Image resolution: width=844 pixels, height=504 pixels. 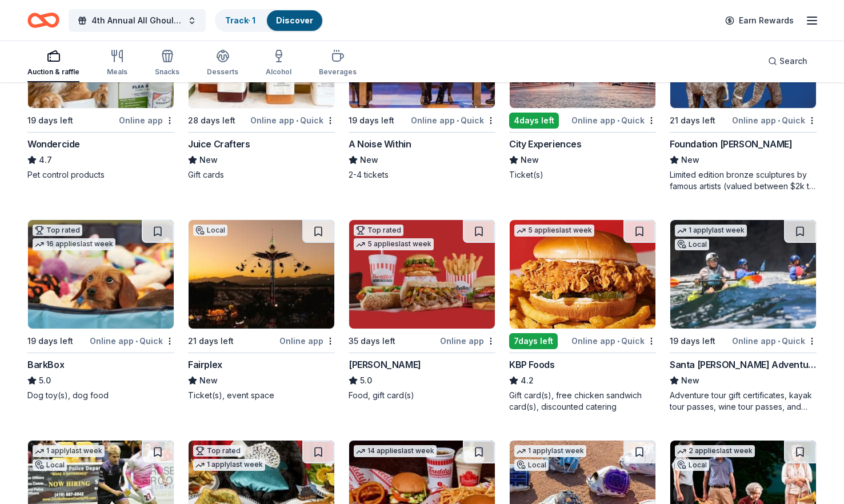 What do you see at coordinates (53, 63) in the screenshot?
I see `button: Auction & raffle` at bounding box center [53, 63].